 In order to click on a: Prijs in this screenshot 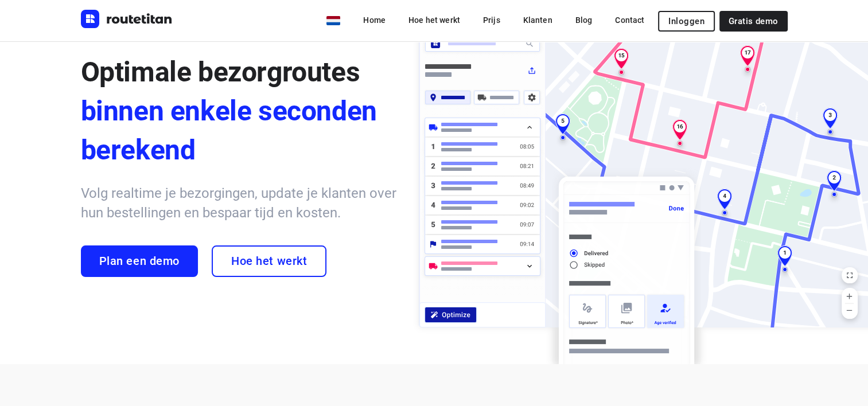, I will do `click(491, 20)`.